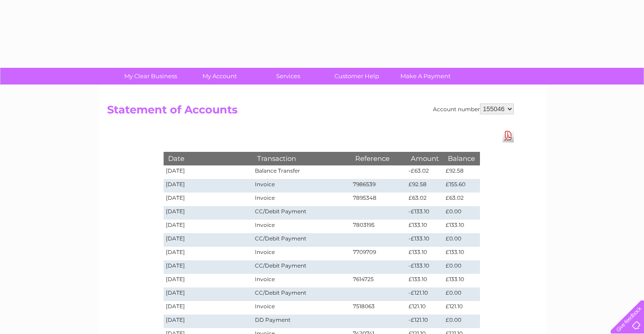  Describe the element at coordinates (301, 321) in the screenshot. I see `td: DD Payment` at that location.